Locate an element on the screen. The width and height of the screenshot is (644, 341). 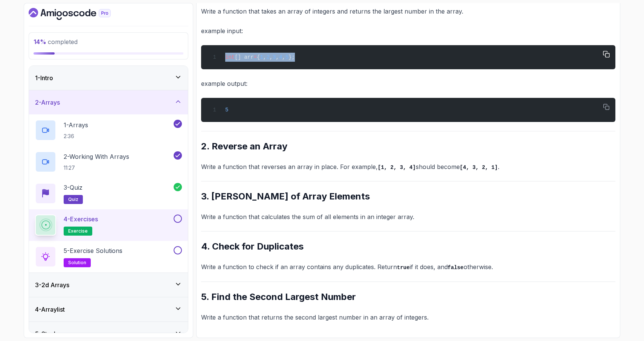
button: 2-Working With Arrays11:27 is located at coordinates (108, 162).